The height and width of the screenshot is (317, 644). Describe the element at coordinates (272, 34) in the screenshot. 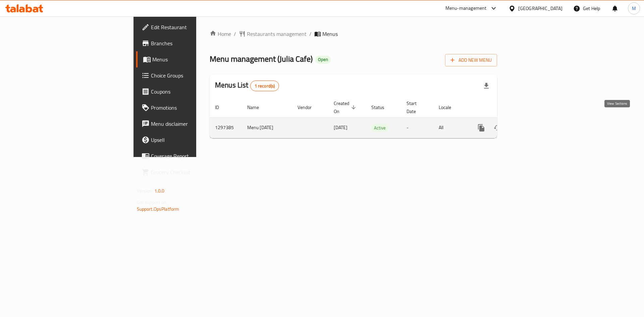

I see `a: Restaurants management` at that location.